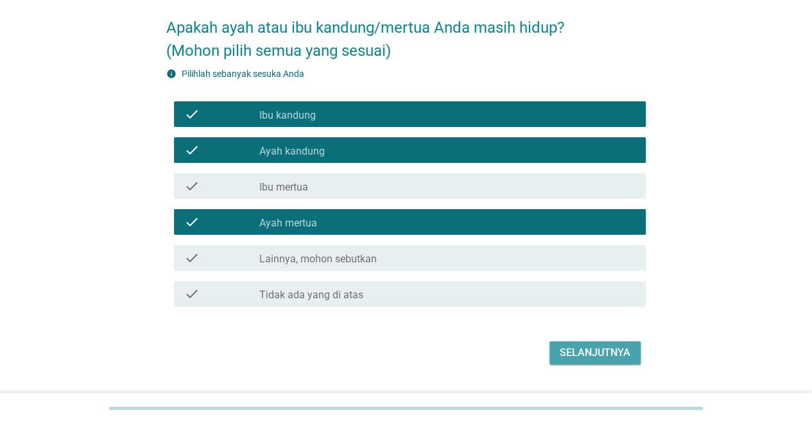 Image resolution: width=812 pixels, height=424 pixels. Describe the element at coordinates (311, 295) in the screenshot. I see `label: Tidak ada yang di atas` at that location.